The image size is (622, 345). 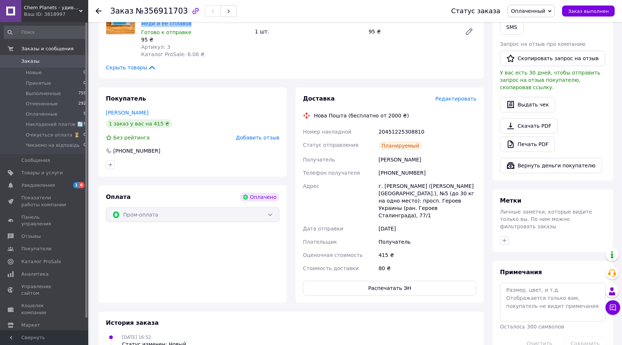 What do you see at coordinates (126, 98) in the screenshot?
I see `span: Покупатель` at bounding box center [126, 98].